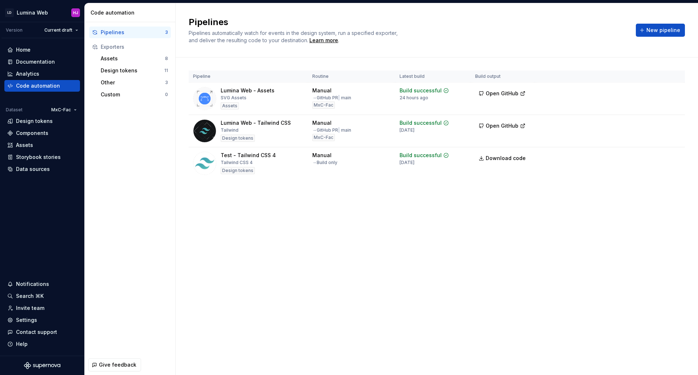 The width and height of the screenshot is (698, 375). What do you see at coordinates (14, 30) in the screenshot?
I see `div: Version` at bounding box center [14, 30].